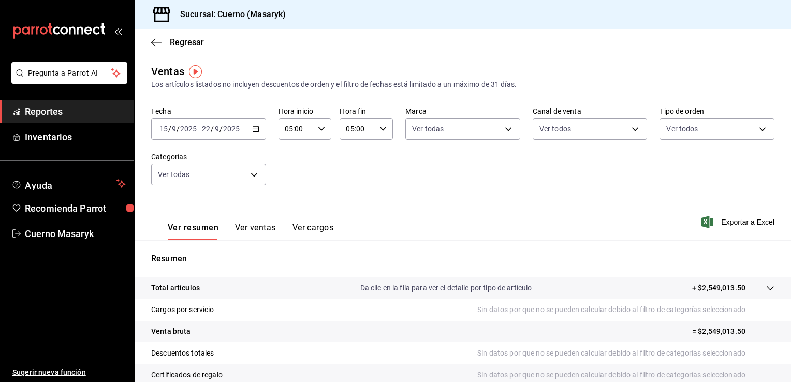 Image resolution: width=791 pixels, height=382 pixels. Describe the element at coordinates (75, 111) in the screenshot. I see `span: Reportes` at that location.